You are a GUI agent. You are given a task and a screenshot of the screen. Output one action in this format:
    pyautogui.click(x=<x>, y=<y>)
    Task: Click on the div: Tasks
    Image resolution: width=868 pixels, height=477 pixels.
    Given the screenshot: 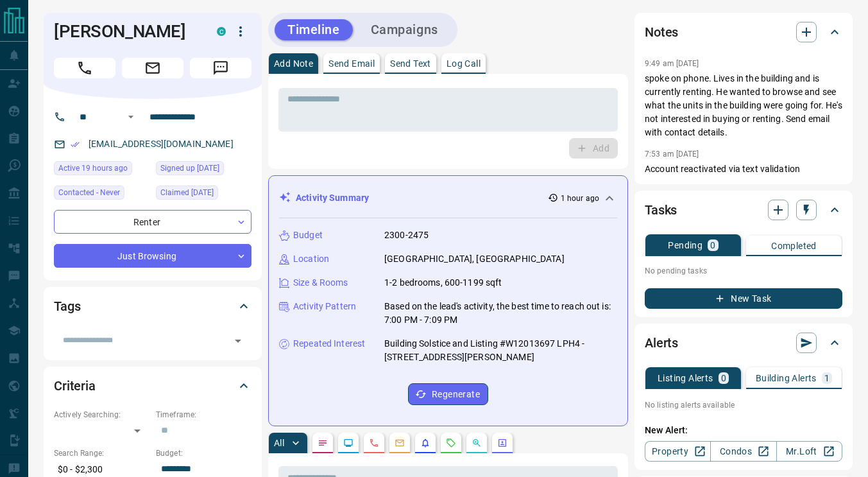 What is the action you would take?
    pyautogui.click(x=743, y=210)
    